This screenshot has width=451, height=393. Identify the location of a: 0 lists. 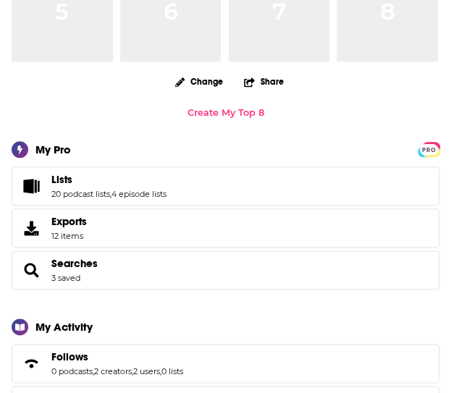
(172, 371).